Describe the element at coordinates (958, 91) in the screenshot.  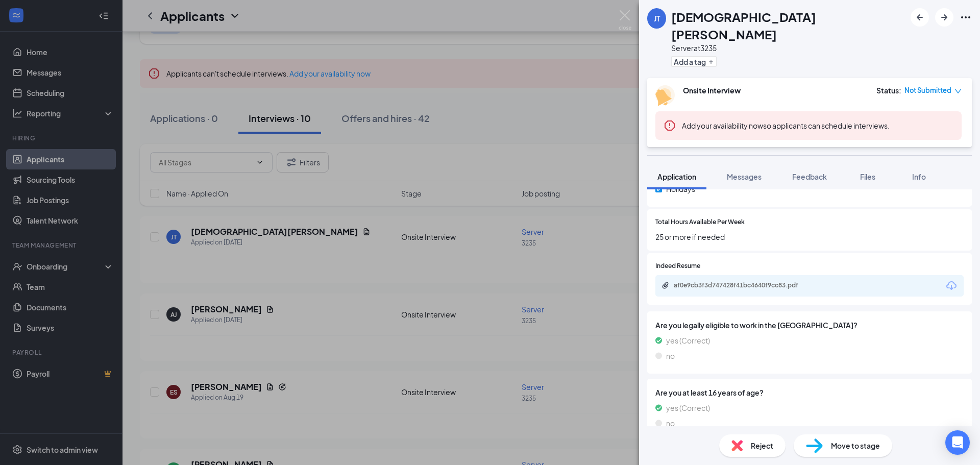
I see `span: down` at that location.